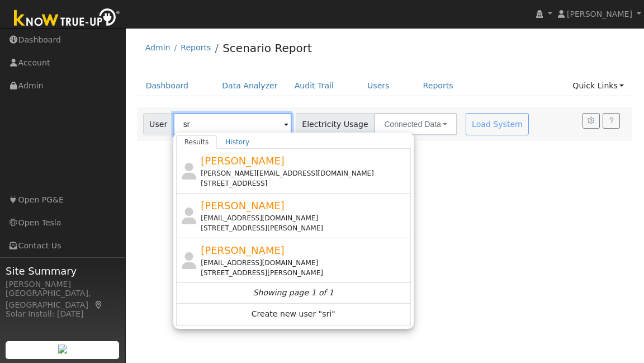  I want to click on a: History, so click(237, 142).